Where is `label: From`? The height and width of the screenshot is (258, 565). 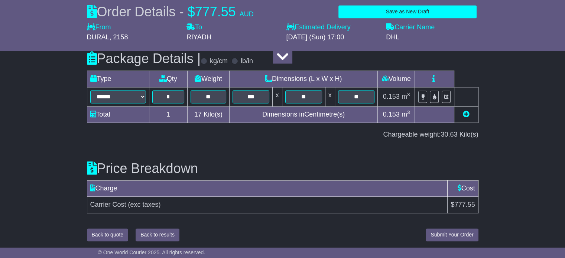
label: From is located at coordinates (99, 27).